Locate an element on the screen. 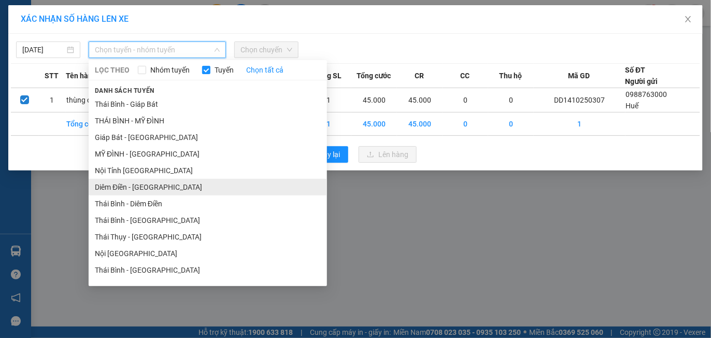  span: STT is located at coordinates (51, 76).